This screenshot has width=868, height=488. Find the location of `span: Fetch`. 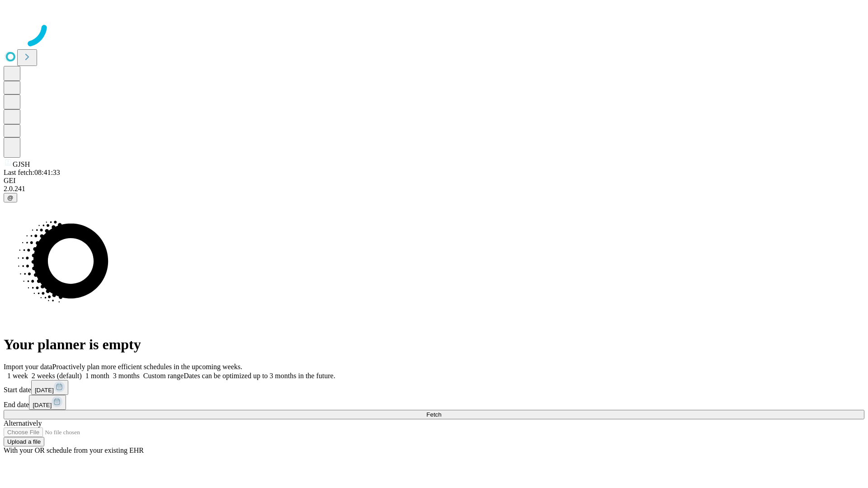

span: Fetch is located at coordinates (434, 414).